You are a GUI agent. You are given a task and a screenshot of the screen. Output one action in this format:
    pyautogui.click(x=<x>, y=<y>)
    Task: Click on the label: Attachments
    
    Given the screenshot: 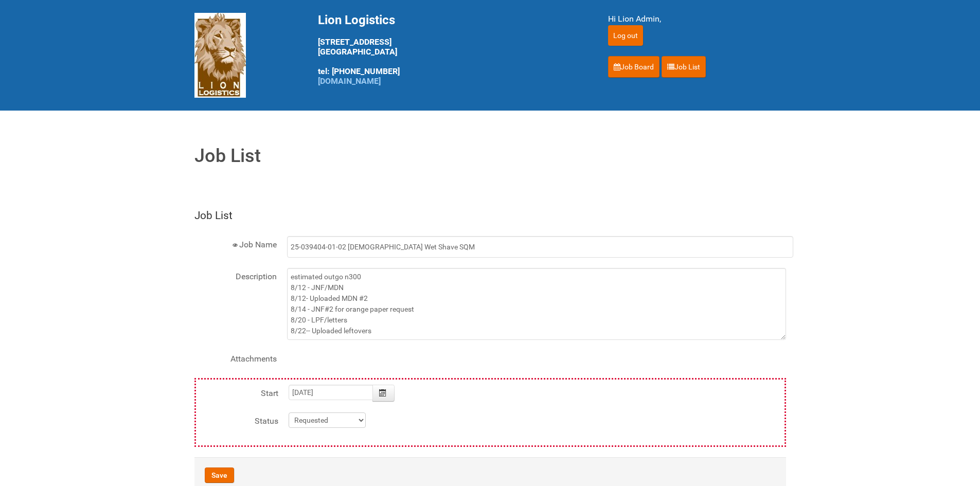 What is the action you would take?
    pyautogui.click(x=236, y=358)
    